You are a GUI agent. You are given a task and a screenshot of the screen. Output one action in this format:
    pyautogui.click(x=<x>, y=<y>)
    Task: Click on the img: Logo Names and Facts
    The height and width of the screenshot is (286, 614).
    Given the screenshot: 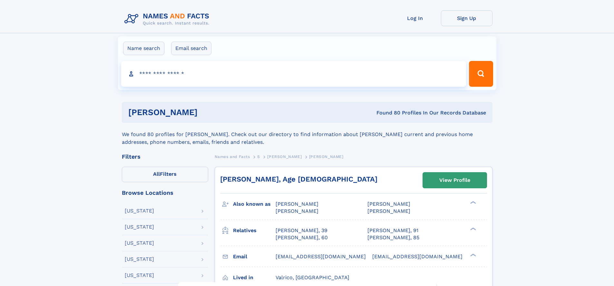 What is the action you would take?
    pyautogui.click(x=168, y=19)
    